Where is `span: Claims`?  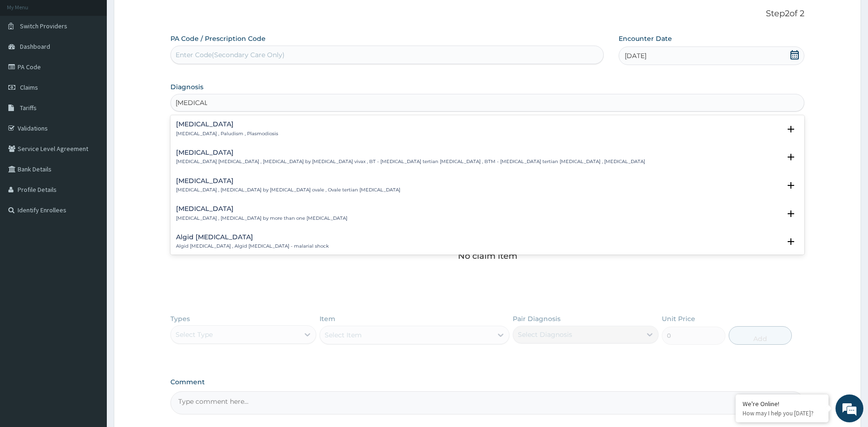
span: Claims is located at coordinates (29, 87).